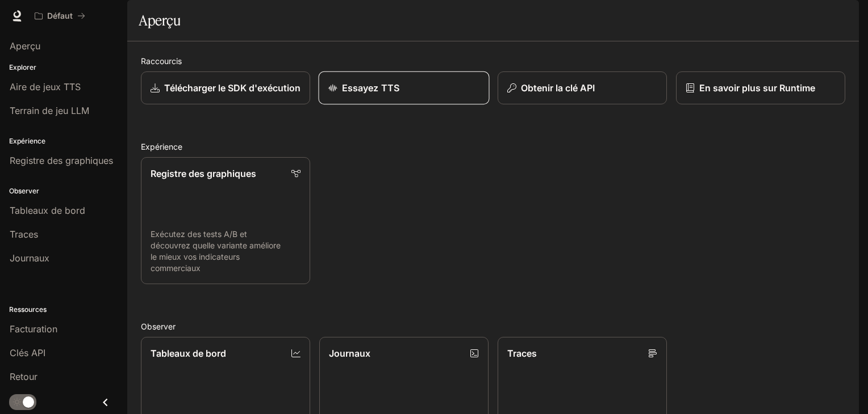  I want to click on font: Observer, so click(158, 326).